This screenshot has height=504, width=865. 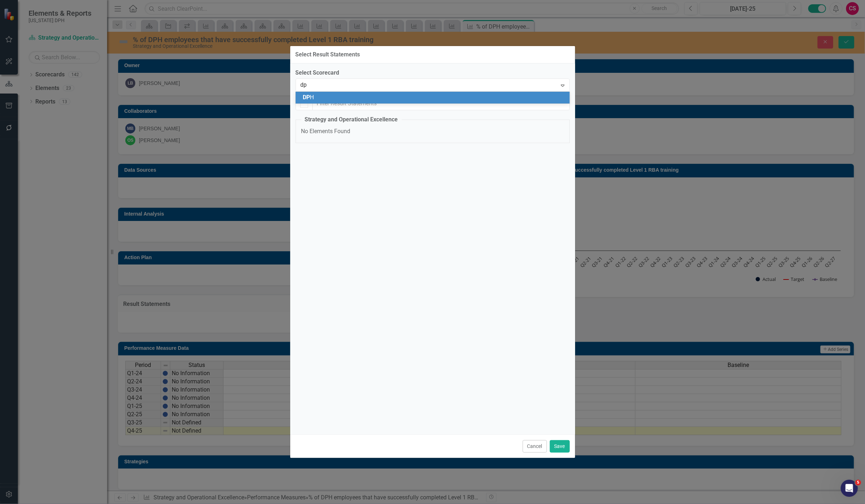 What do you see at coordinates (326, 131) in the screenshot?
I see `span: No Elements Found` at bounding box center [326, 131].